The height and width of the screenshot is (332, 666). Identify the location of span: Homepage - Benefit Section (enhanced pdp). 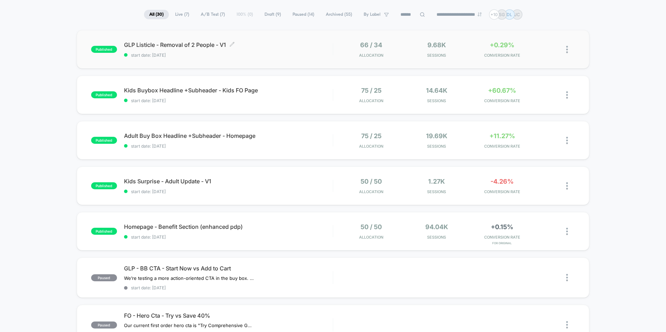
(228, 227).